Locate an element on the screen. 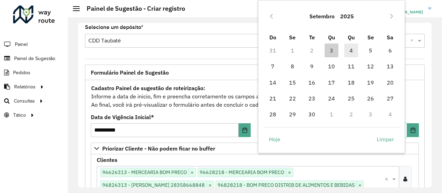 Image resolution: width=442 pixels, height=193 pixels. div: Informe a data de inicio, fim e preencha corretamente os campos abaixo. Ao final, você irá pré-vi... is located at coordinates (255, 96).